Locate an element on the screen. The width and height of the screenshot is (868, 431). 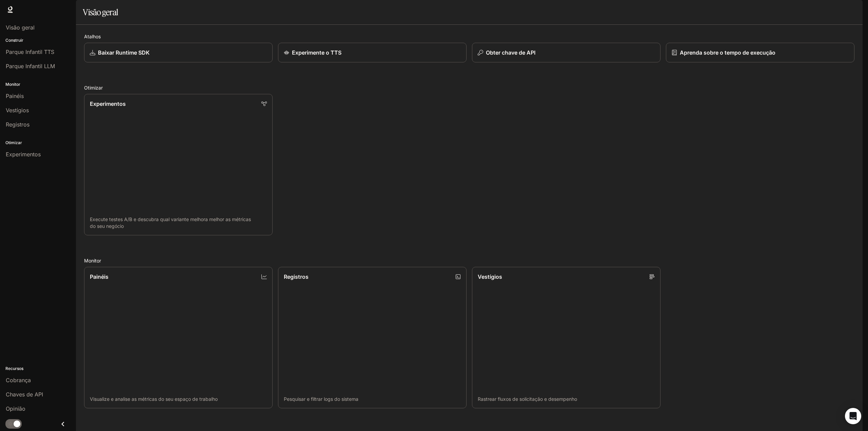
a: VestígiosRastrear fluxos de solicitação e desempenho is located at coordinates (566, 337).